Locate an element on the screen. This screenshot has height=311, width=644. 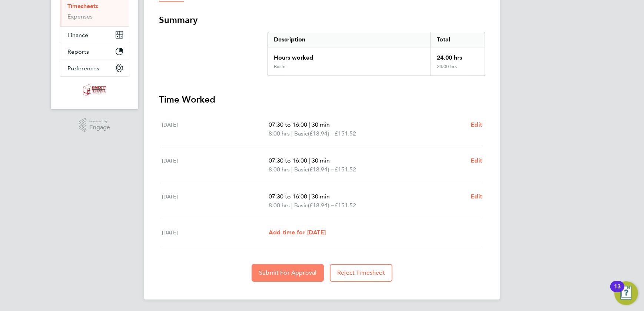
span: Engage is located at coordinates (99, 127).